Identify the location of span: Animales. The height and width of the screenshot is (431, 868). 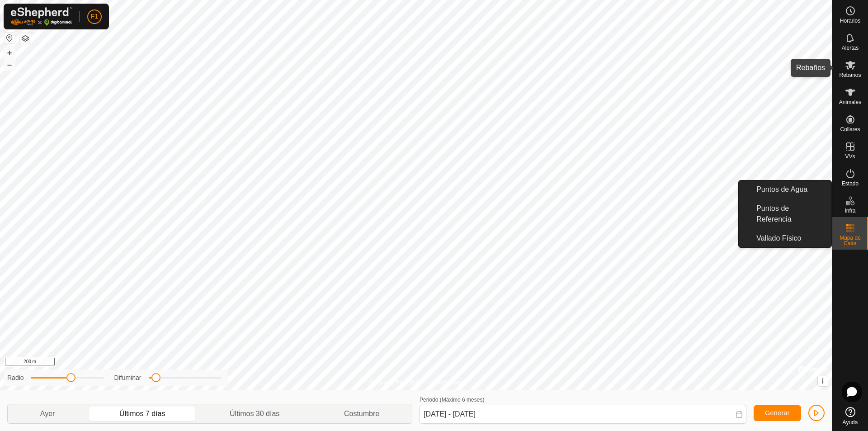
(850, 102).